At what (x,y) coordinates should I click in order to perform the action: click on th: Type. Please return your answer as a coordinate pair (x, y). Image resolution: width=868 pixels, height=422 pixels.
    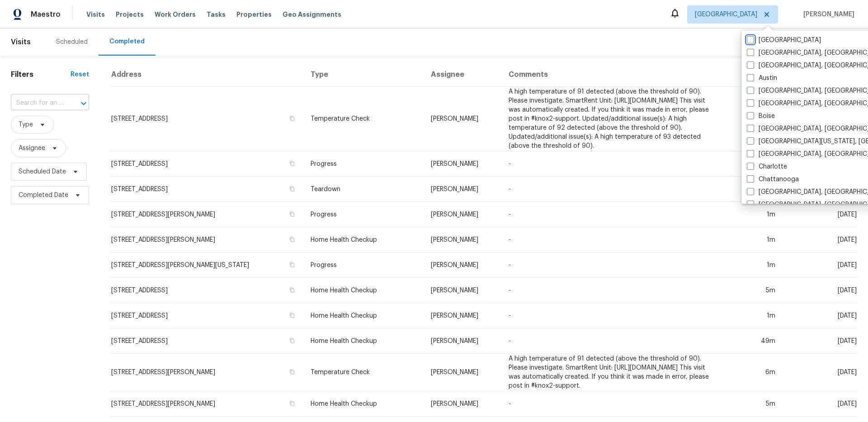
    Looking at the image, I should click on (363, 74).